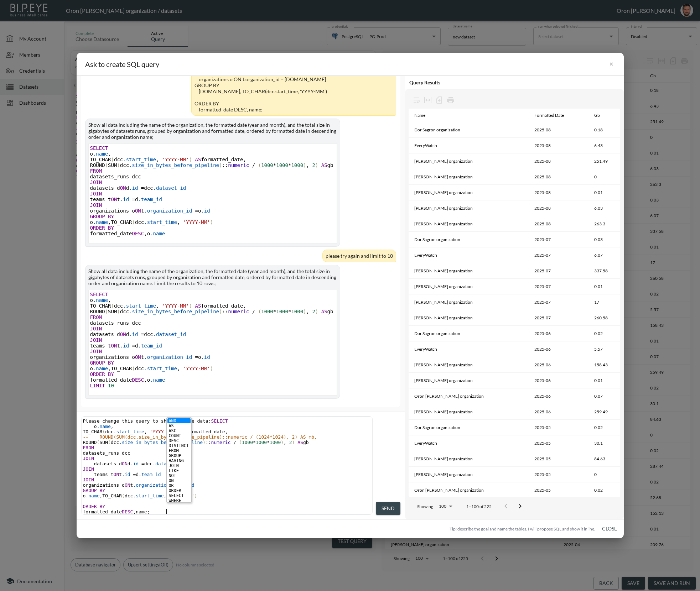 Image resolution: width=700 pixels, height=591 pixels. Describe the element at coordinates (558, 427) in the screenshot. I see `th: 2025-05` at that location.